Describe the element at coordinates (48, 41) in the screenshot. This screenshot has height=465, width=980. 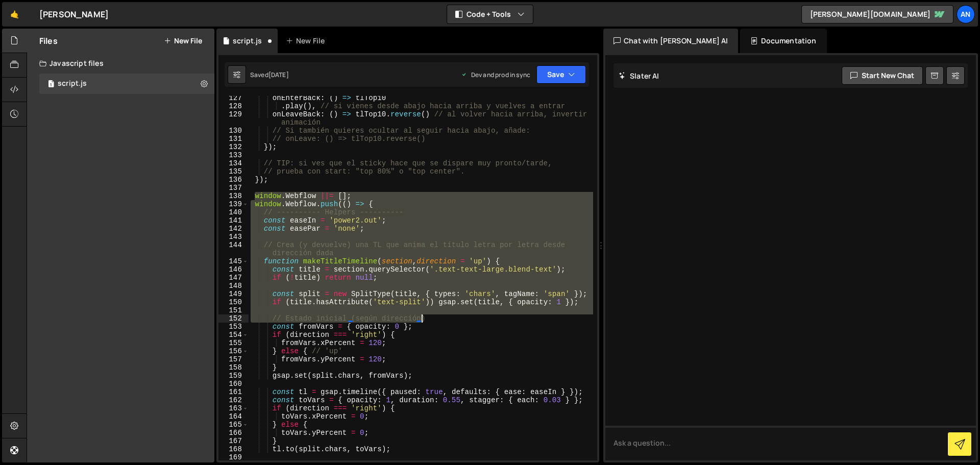
I see `h2: Files` at that location.